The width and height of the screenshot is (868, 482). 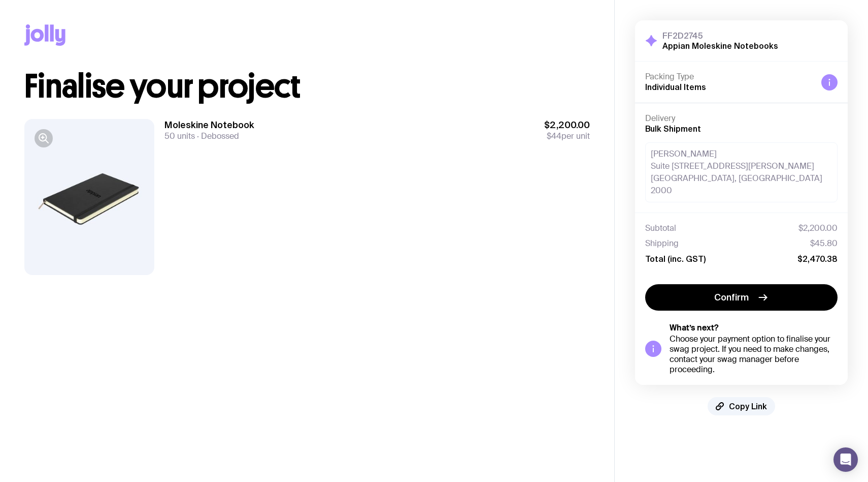 What do you see at coordinates (674, 129) in the screenshot?
I see `span: Bulk Shipment` at bounding box center [674, 129].